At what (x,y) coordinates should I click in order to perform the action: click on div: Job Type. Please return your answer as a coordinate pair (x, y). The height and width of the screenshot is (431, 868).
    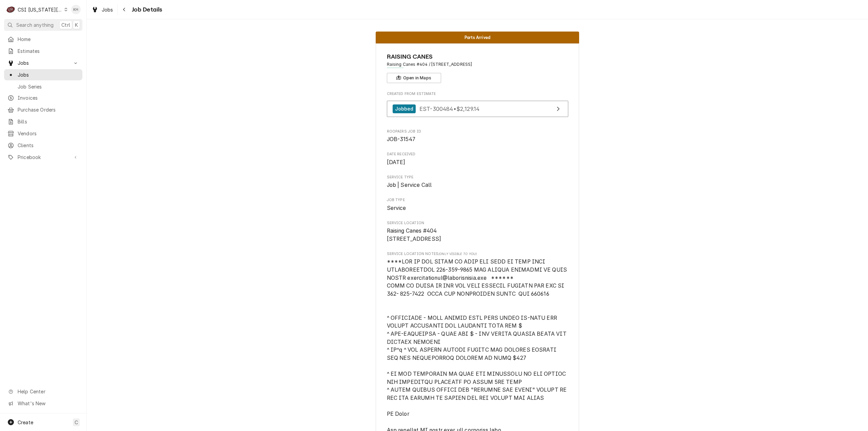
    Looking at the image, I should click on (478, 204).